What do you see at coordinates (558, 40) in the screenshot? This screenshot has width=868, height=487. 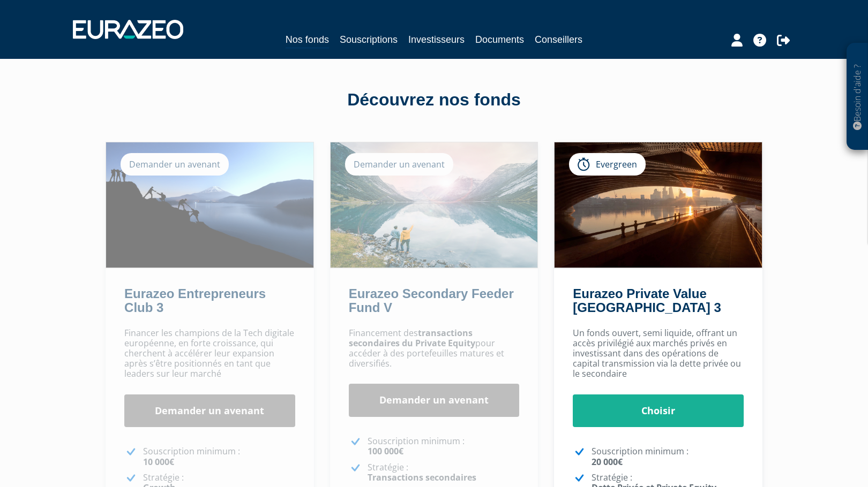 I see `a: Conseillers` at bounding box center [558, 40].